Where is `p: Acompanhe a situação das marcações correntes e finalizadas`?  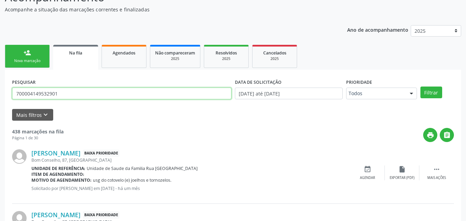
p: Acompanhe a situação das marcações correntes e finalizadas is located at coordinates (164, 9).